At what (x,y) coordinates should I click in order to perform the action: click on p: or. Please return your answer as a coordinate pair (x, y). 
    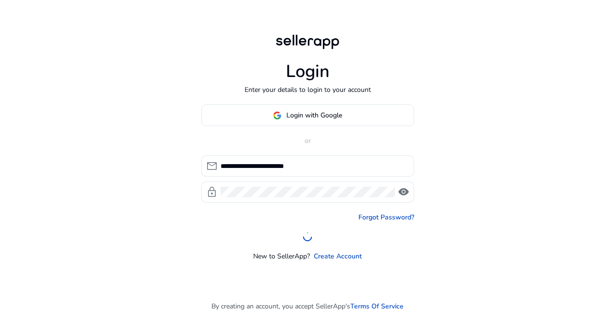
    Looking at the image, I should click on (308, 140).